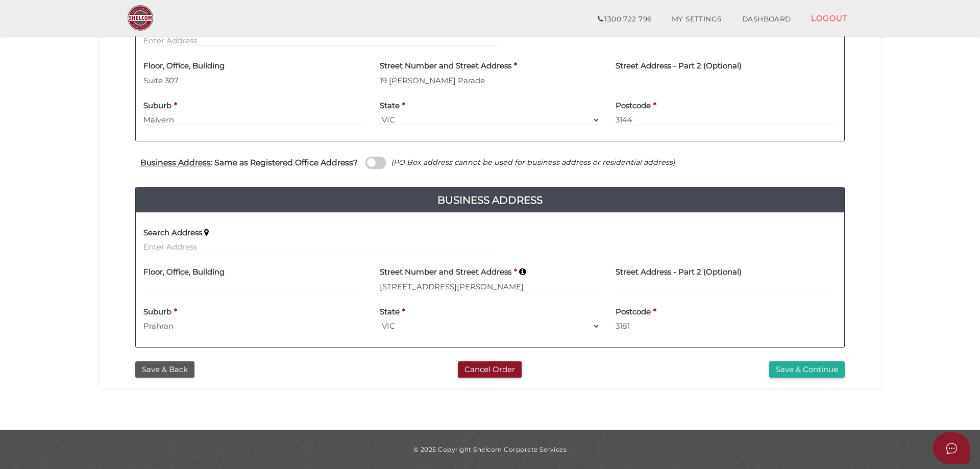 The width and height of the screenshot is (980, 469). What do you see at coordinates (165, 370) in the screenshot?
I see `button: Save & Back` at bounding box center [165, 370].